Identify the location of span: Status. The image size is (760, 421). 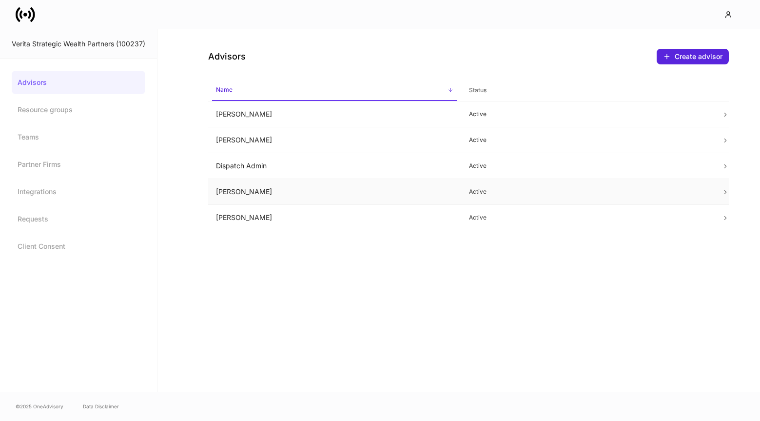
(588, 90).